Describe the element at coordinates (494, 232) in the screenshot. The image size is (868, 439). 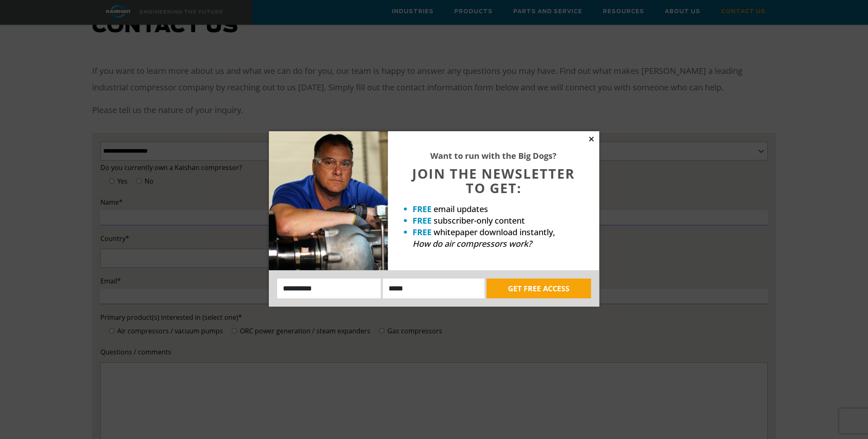
I see `span: whitepaper download instantly,` at that location.